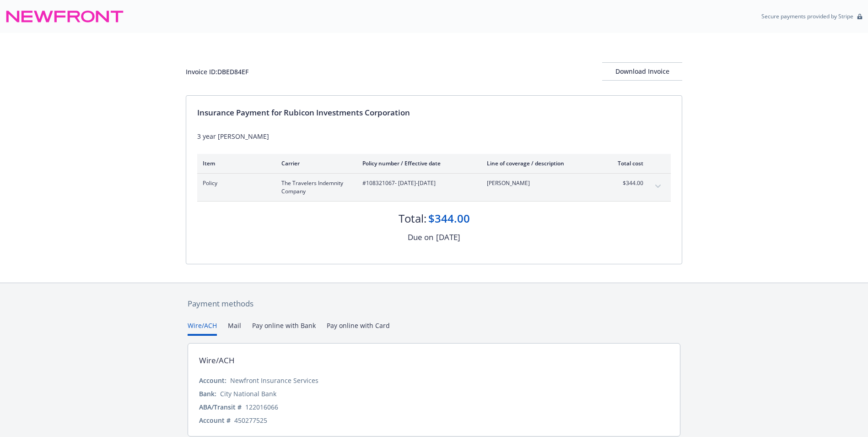 This screenshot has width=868, height=437. I want to click on span: $344.00, so click(626, 183).